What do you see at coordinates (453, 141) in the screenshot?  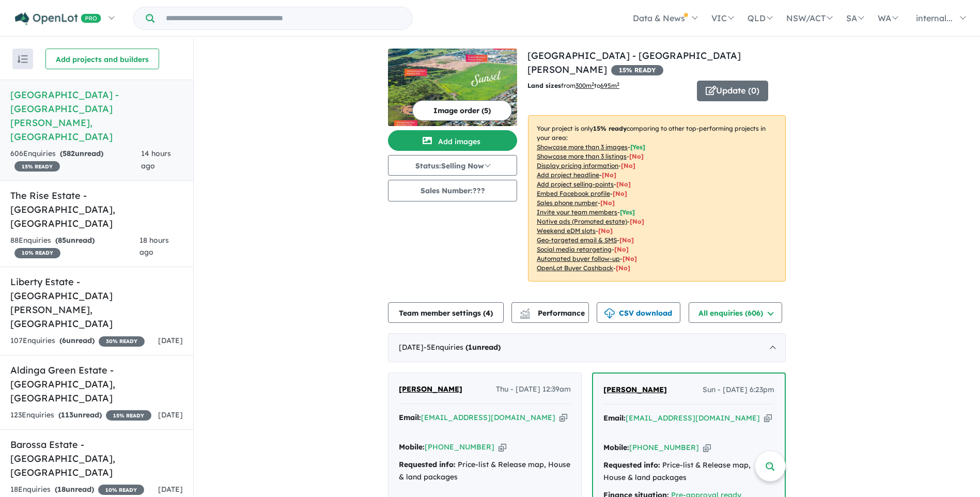 I see `button: Add images` at bounding box center [453, 141].